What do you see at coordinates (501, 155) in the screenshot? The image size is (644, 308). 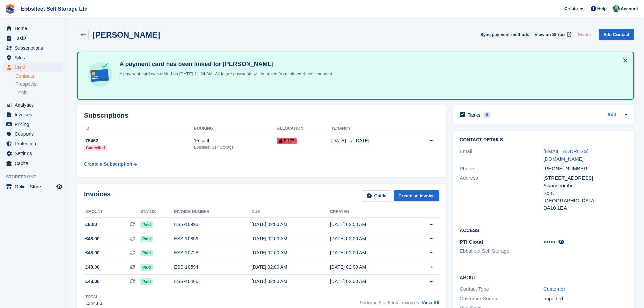 I see `div: Email` at bounding box center [501, 155].